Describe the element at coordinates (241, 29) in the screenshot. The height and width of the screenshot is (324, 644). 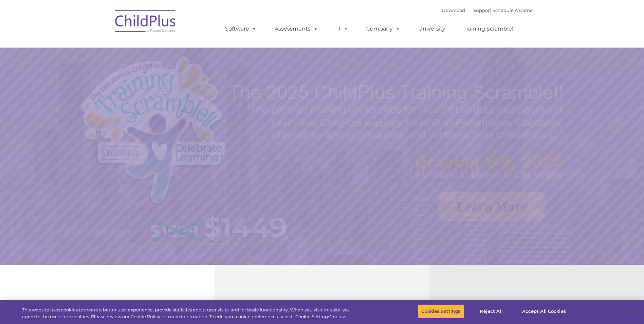
I see `a: Software` at that location.